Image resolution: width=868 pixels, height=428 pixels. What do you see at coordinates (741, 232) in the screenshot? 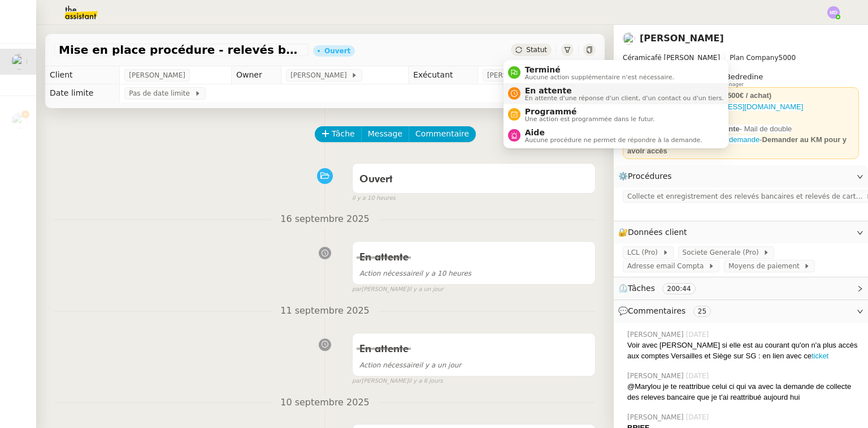
I see `div: 🔐Données client` at bounding box center [741, 232].